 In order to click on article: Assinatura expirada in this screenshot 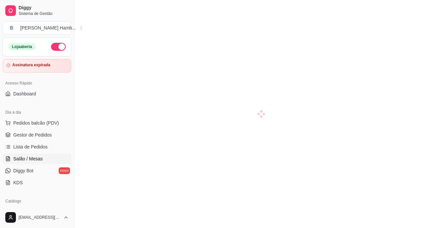, I will do `click(31, 65)`.